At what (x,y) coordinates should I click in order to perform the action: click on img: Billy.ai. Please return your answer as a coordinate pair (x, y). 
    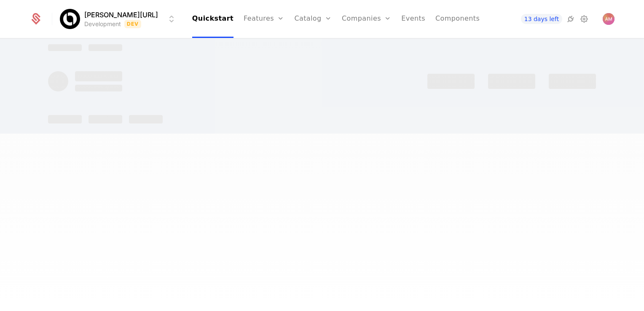
    Looking at the image, I should click on (70, 19).